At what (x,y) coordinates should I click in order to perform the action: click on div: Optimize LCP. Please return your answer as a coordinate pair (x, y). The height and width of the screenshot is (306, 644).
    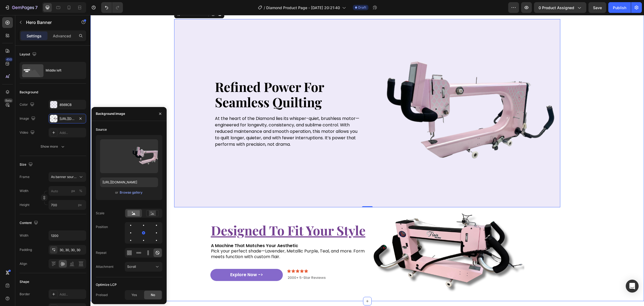
    Looking at the image, I should click on (107, 285).